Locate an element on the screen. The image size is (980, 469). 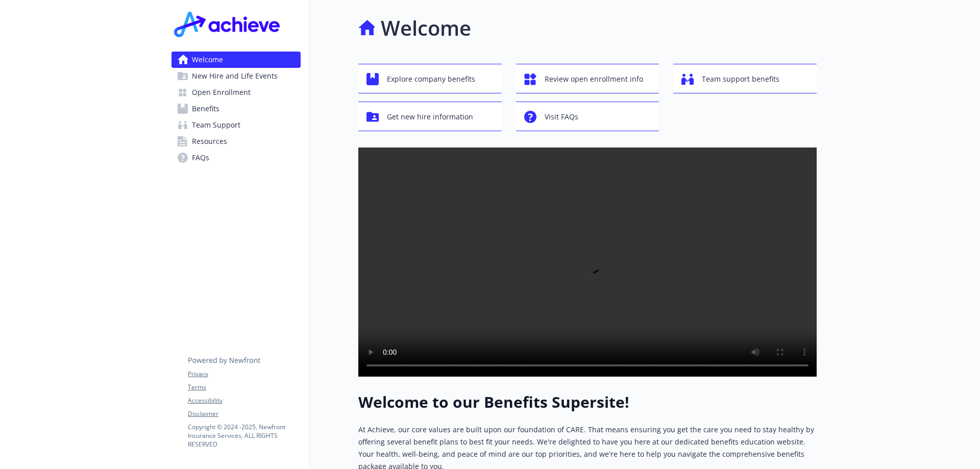
span: Review open enrollment info is located at coordinates (593, 79).